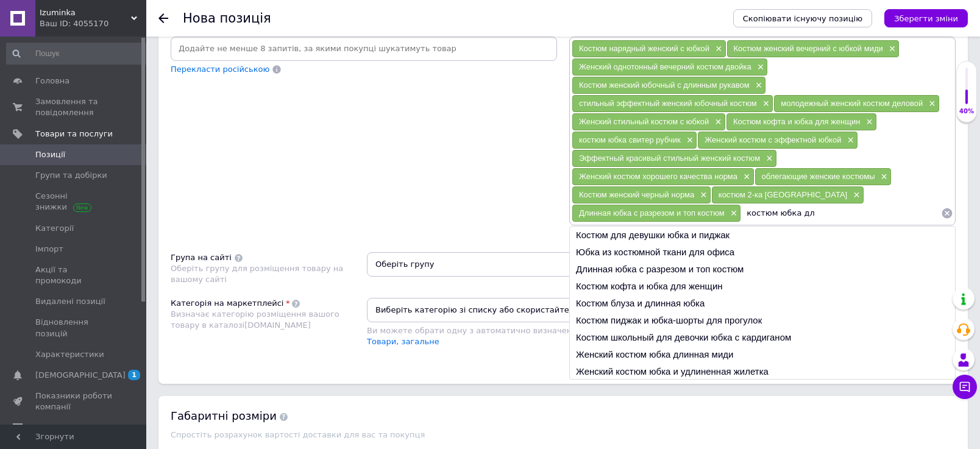 The width and height of the screenshot is (980, 449). What do you see at coordinates (644, 48) in the screenshot?
I see `span: Костюм нарядный женский с юбкой` at bounding box center [644, 48].